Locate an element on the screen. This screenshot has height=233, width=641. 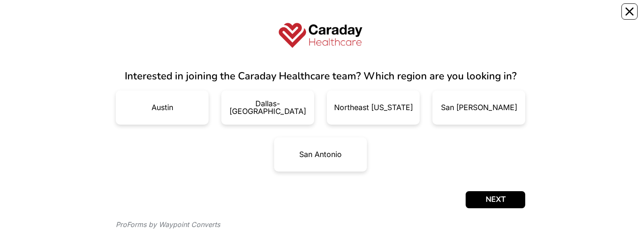
button: Close is located at coordinates (630, 11).